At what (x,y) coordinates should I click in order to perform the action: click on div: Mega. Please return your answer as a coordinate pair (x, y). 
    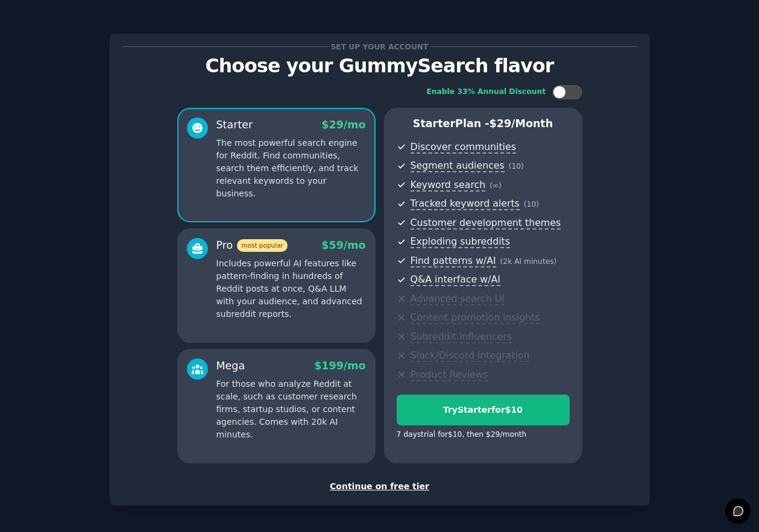
    Looking at the image, I should click on (231, 366).